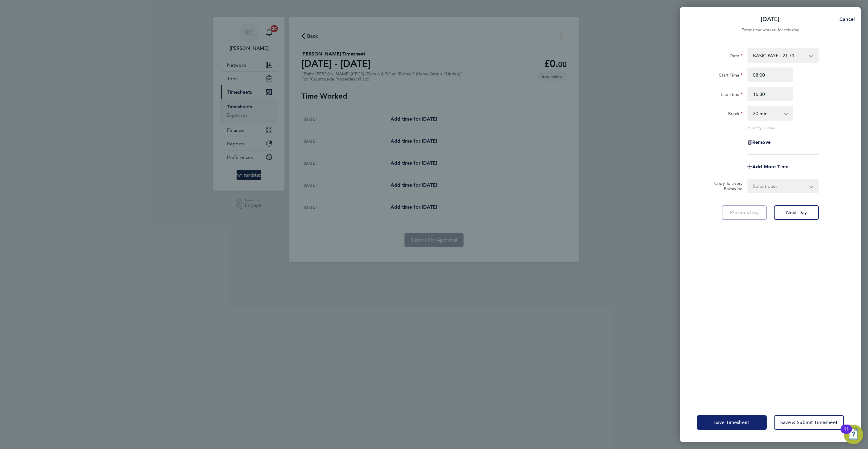 Image resolution: width=868 pixels, height=449 pixels. What do you see at coordinates (766, 128) in the screenshot?
I see `span: 8.00` at bounding box center [766, 128].